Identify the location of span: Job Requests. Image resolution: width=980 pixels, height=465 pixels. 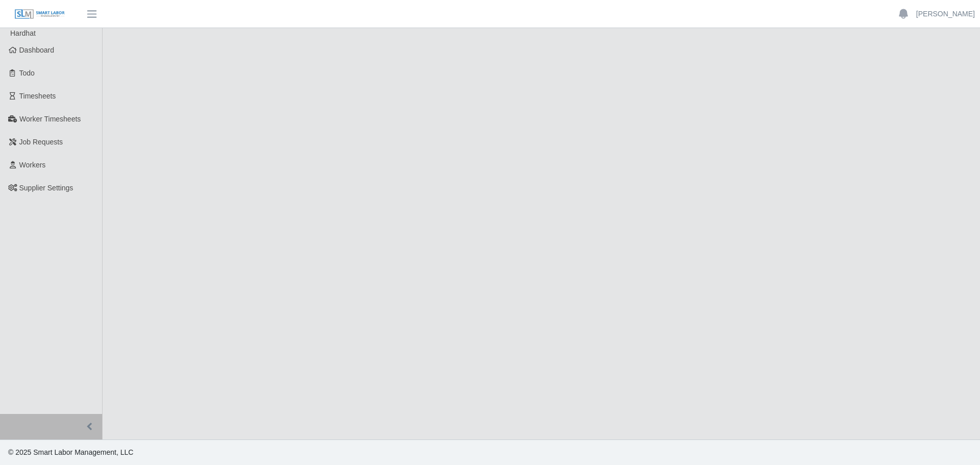
(41, 142).